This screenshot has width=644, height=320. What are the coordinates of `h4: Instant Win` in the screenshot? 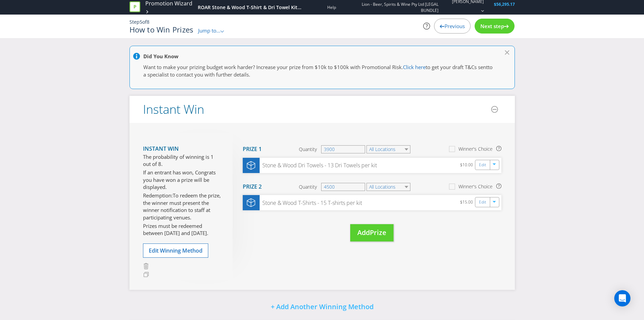 It's located at (182, 149).